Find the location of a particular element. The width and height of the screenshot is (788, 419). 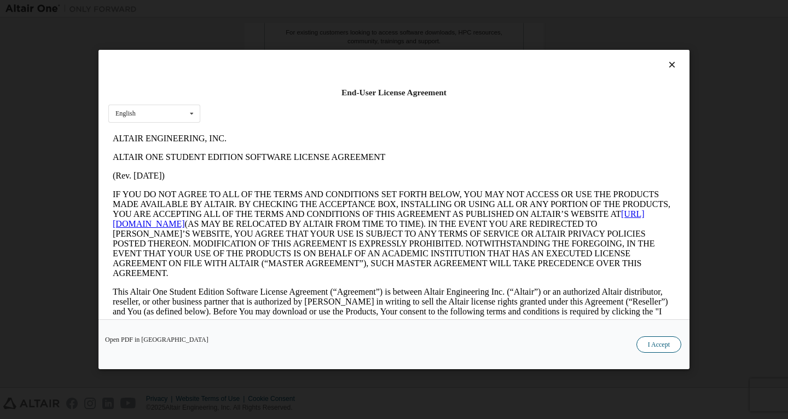

p: IF YOU DO NOT AGREE TO ALL OF THE TERMS AND CONDITIONS SET FORTH BELOW, YOU MAY NOT ACCESS OR USE... is located at coordinates (286, 105).